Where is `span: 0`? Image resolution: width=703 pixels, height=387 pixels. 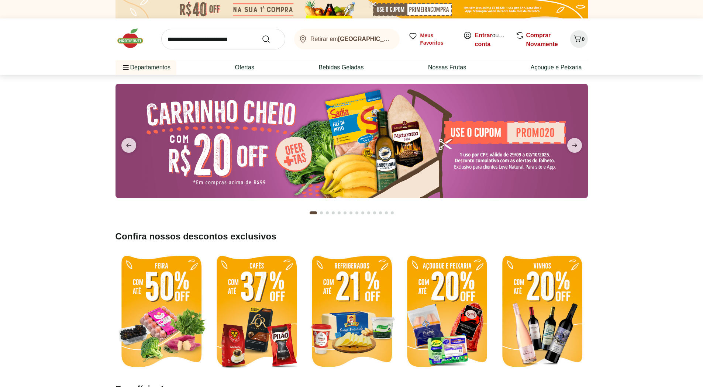 span: 0 is located at coordinates (583, 39).